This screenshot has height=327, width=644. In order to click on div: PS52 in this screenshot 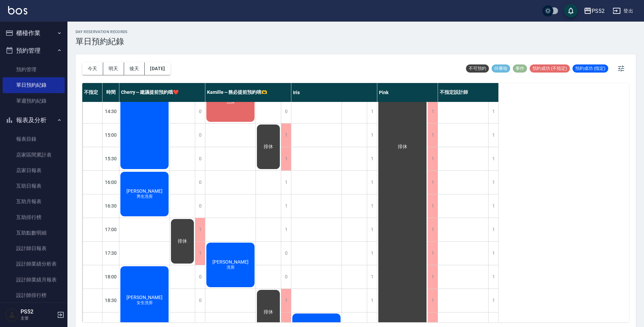, I will do `click(598, 11)`.